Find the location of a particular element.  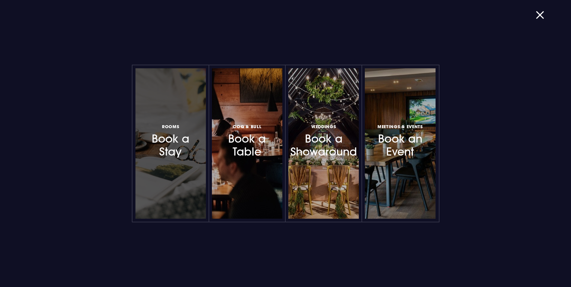

h3: Book a Table is located at coordinates (247, 140).